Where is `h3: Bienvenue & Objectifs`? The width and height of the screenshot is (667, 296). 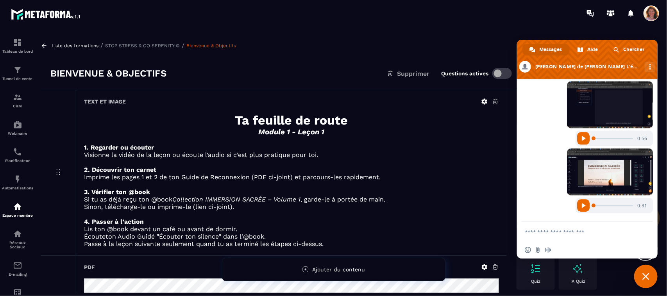 h3: Bienvenue & Objectifs is located at coordinates (108, 73).